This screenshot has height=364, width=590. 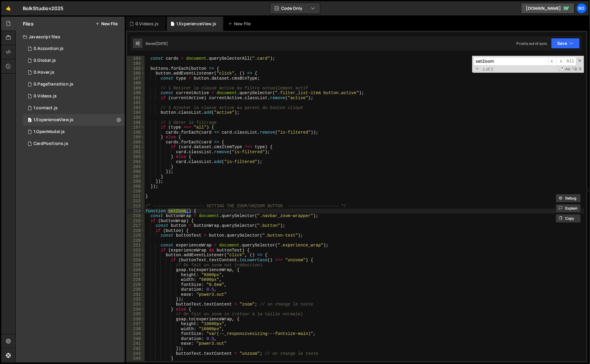 What do you see at coordinates (73, 108) in the screenshot?
I see `div: 16911/46421.js` at bounding box center [73, 108].